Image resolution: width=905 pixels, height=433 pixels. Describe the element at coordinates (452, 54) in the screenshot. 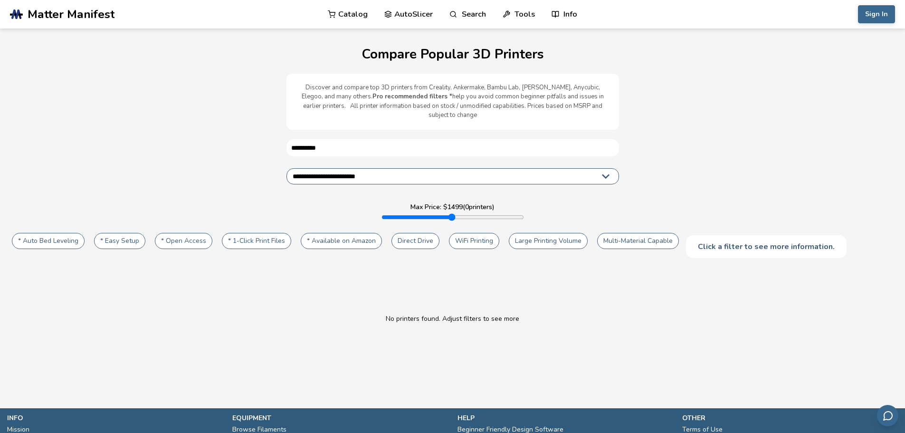

I see `h1: Compare Popular 3D Printers` at that location.